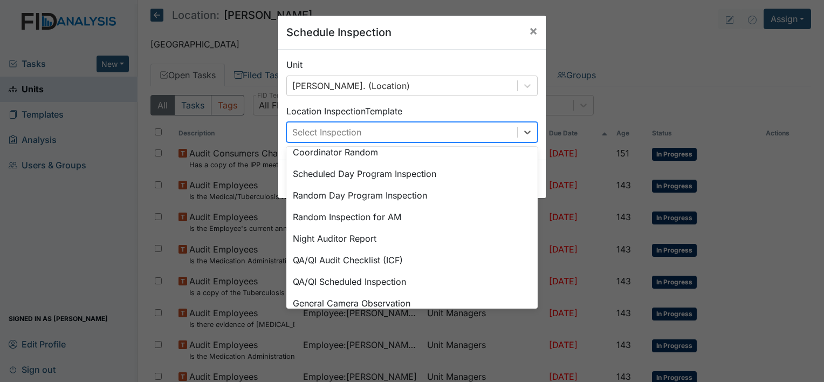 This screenshot has width=824, height=382. What do you see at coordinates (412, 260) in the screenshot?
I see `div: QA/QI Audit Checklist (ICF)` at bounding box center [412, 260].